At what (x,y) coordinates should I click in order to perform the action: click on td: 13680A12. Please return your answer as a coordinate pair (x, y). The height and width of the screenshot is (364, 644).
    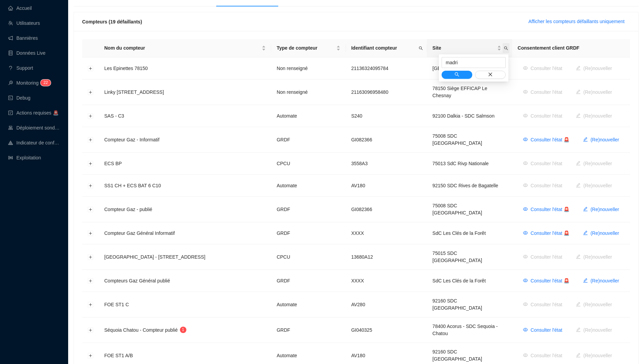
    Looking at the image, I should click on (386, 257).